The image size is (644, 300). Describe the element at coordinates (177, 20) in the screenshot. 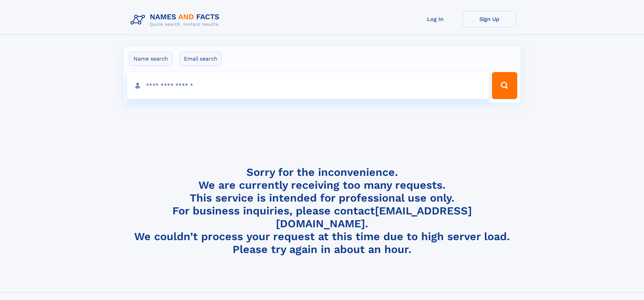

I see `img: Logo Names and Facts` at that location.